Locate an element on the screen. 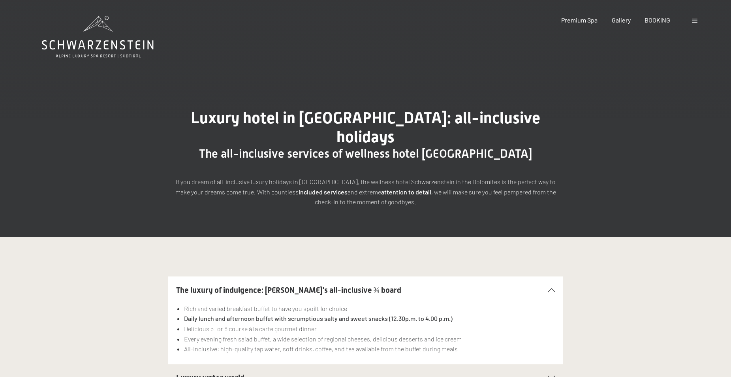 The image size is (731, 377). a: Gallery is located at coordinates (621, 20).